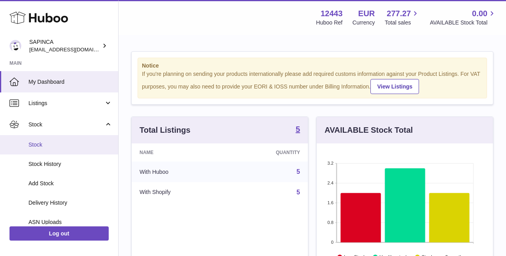  What do you see at coordinates (330, 183) in the screenshot?
I see `text: 2.4` at bounding box center [330, 183].